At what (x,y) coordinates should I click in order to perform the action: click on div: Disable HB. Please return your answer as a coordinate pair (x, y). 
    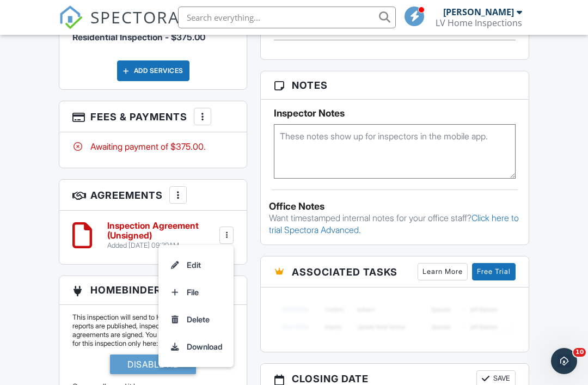
    Looking at the image, I should click on (153, 365).